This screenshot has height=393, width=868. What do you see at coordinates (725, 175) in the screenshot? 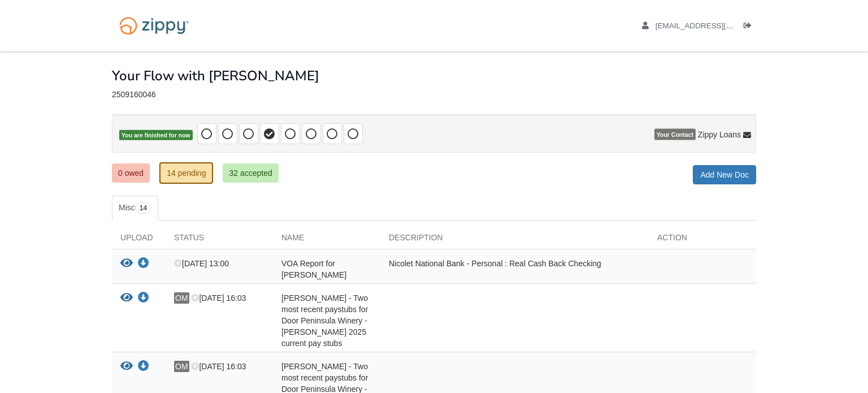
I see `a: Add New Doc` at bounding box center [725, 175].